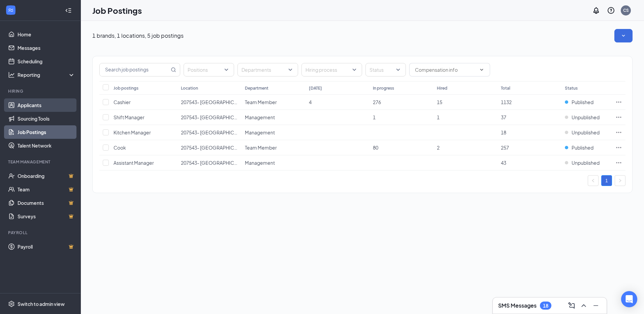 The width and height of the screenshot is (644, 314). What do you see at coordinates (11, 10) in the screenshot?
I see `svg: WorkstreamLogo` at bounding box center [11, 10].